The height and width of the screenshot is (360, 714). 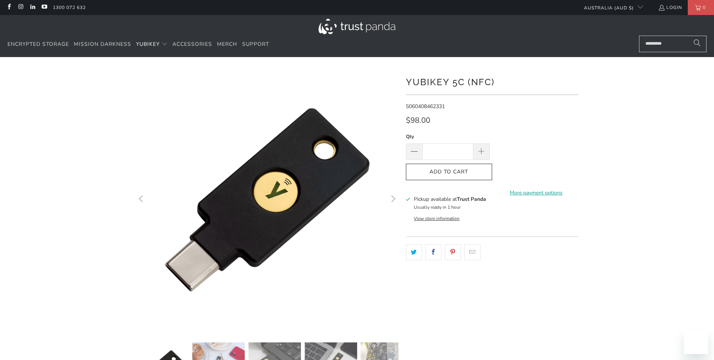 What do you see at coordinates (449, 172) in the screenshot?
I see `button: Add to Cart` at bounding box center [449, 172].